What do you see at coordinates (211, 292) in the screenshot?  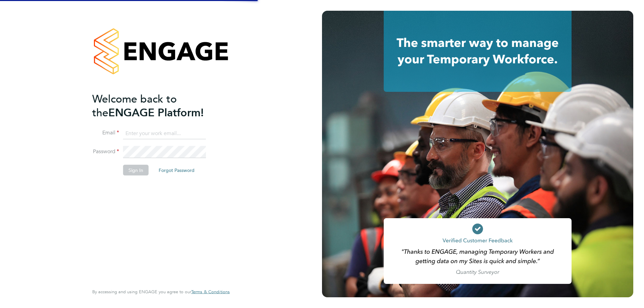 I see `a: Terms & Conditions` at bounding box center [211, 292].